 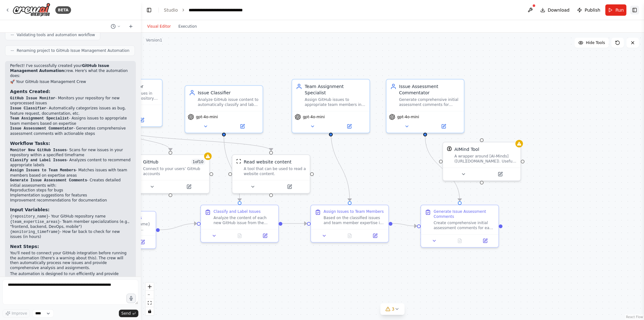 I want to click on div: Classify and Label IssuesAnalyze the content of each new GitHub issue from the monitoring results..., so click(x=239, y=224).